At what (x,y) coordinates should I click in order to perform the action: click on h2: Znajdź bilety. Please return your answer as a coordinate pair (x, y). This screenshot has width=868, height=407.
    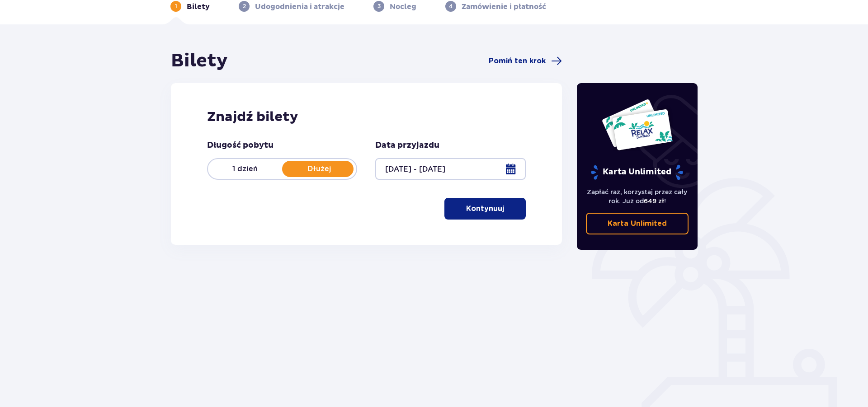
    Looking at the image, I should click on (366, 117).